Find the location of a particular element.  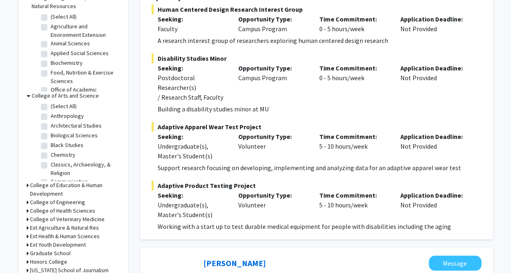

span: Disability Studies Minor is located at coordinates (317, 58).